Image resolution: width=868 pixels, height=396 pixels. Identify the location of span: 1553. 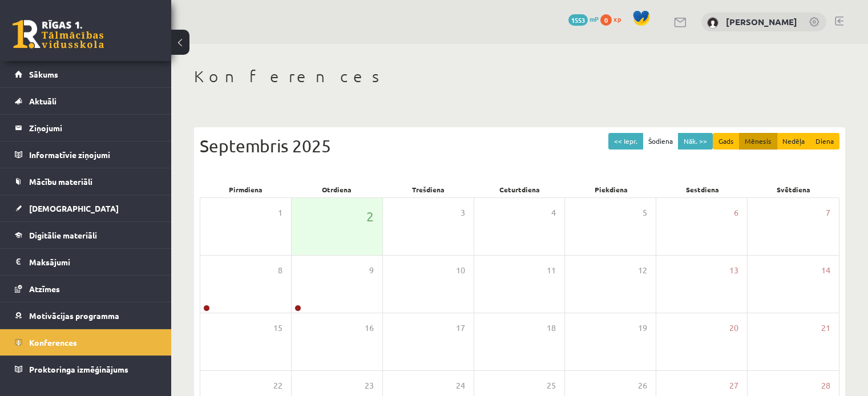
(578, 20).